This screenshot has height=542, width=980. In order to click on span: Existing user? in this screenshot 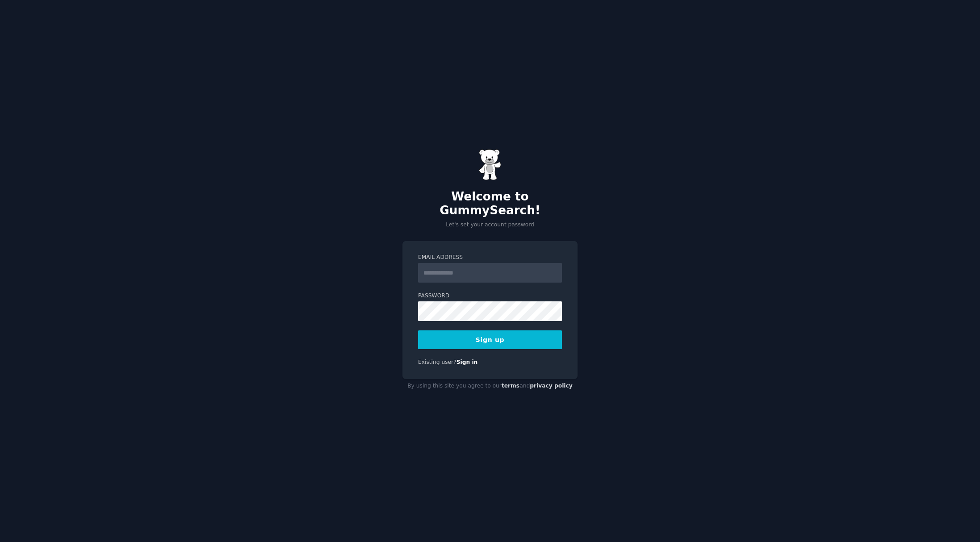, I will do `click(437, 362)`.